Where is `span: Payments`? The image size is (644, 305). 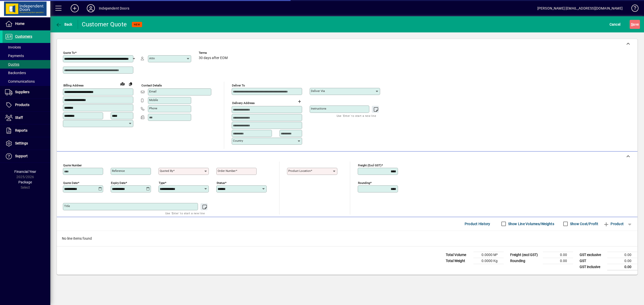 span: Payments is located at coordinates (15, 56).